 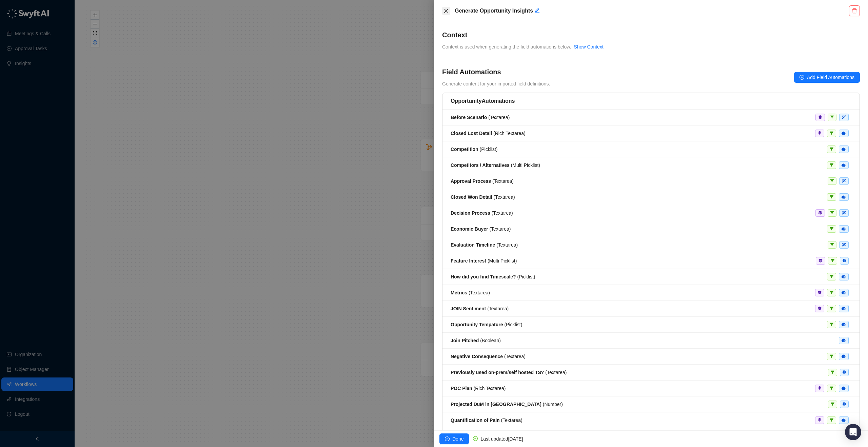 What do you see at coordinates (454, 438) in the screenshot?
I see `button: Done` at bounding box center [454, 438].